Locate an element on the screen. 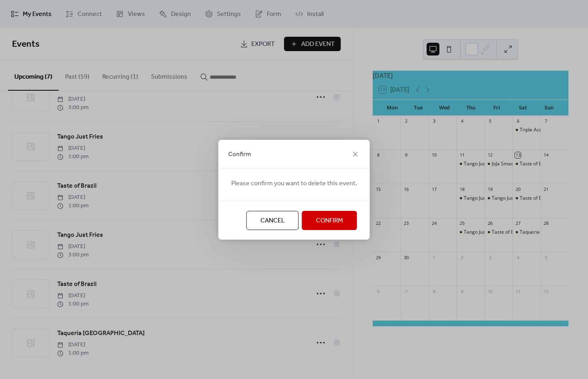 This screenshot has width=588, height=379. button: Confirm is located at coordinates (330, 221).